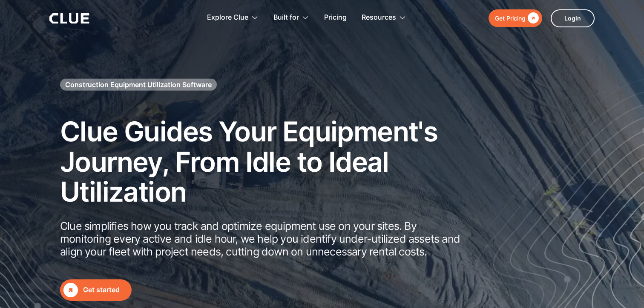 The height and width of the screenshot is (308, 644). I want to click on a: Get started, so click(96, 290).